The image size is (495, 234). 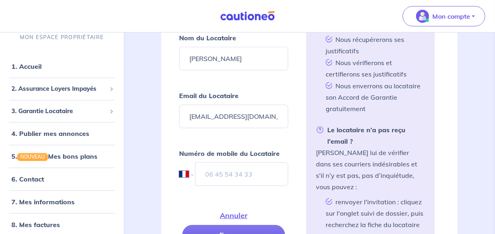 I want to click on img: illu_account_valid_menu.svg, so click(x=423, y=16).